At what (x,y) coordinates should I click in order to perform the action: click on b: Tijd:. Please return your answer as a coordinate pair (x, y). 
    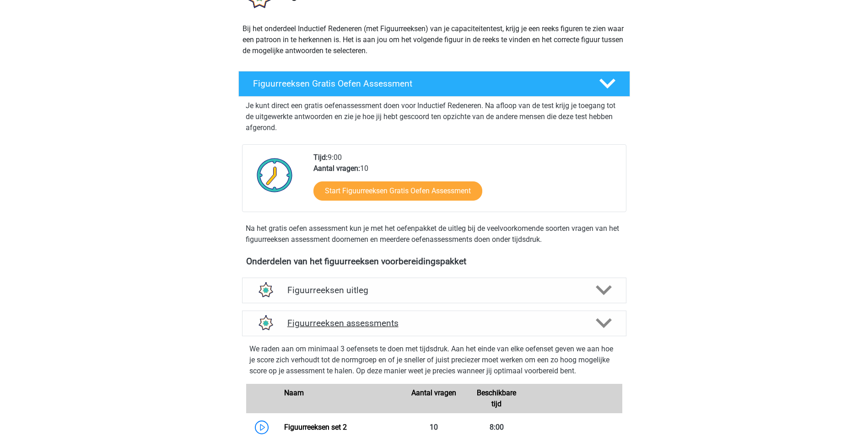
    Looking at the image, I should click on (320, 157).